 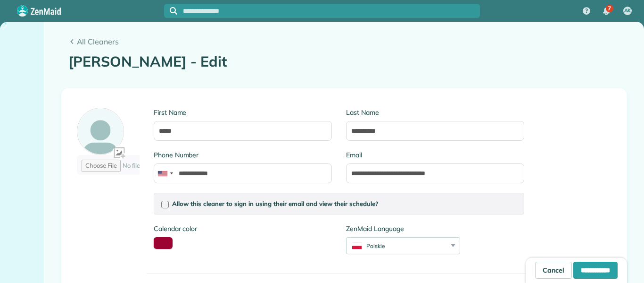 I want to click on span: All Cleaners, so click(x=348, y=41).